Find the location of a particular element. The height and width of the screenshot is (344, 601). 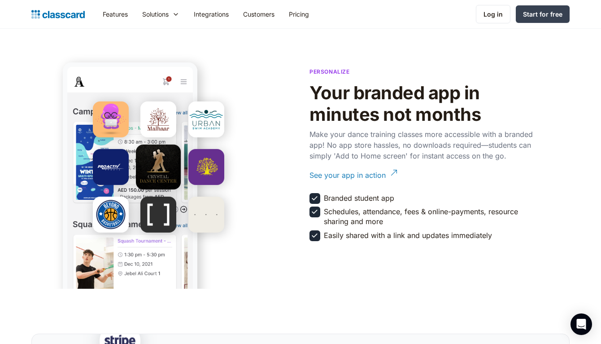

div: Schedules, attendance, fees & online-payments, resource sharing and more is located at coordinates (432, 216).